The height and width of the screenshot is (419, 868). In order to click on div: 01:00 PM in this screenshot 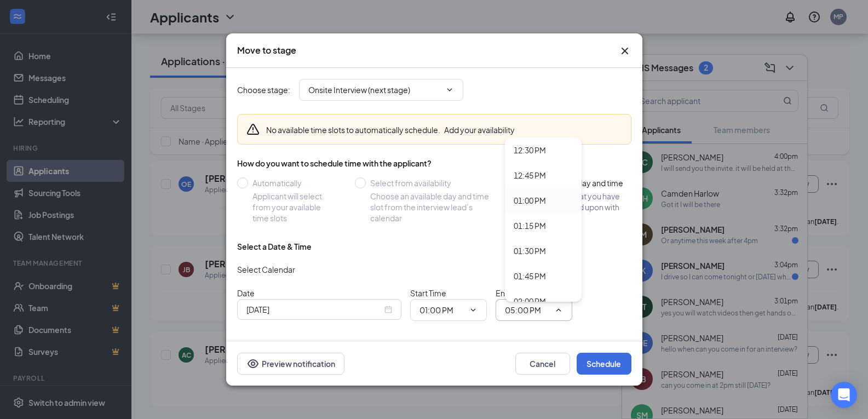, I will do `click(530, 201)`.